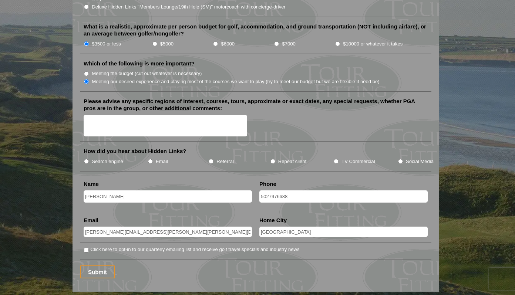 This screenshot has height=295, width=515. Describe the element at coordinates (189, 7) in the screenshot. I see `label: Deluxe Hidden Links "Members Lounge/19th Hole (SM)" motorcoach with concierge-driver` at that location.